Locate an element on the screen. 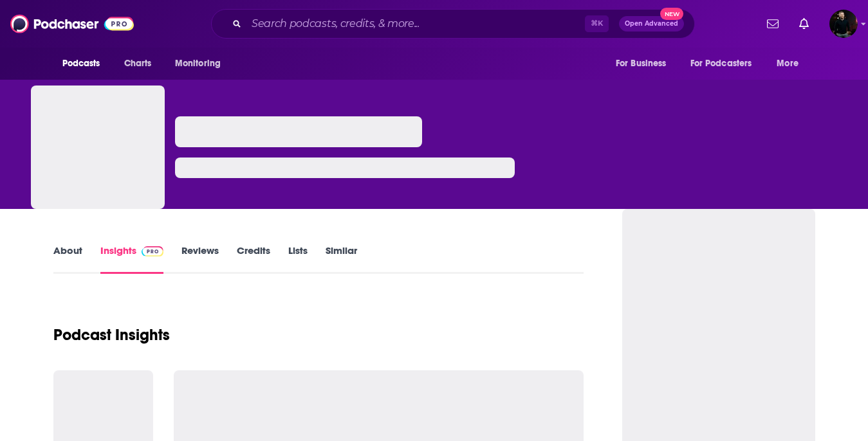 This screenshot has width=868, height=441. a: InsightsPodchaser Pro is located at coordinates (132, 259).